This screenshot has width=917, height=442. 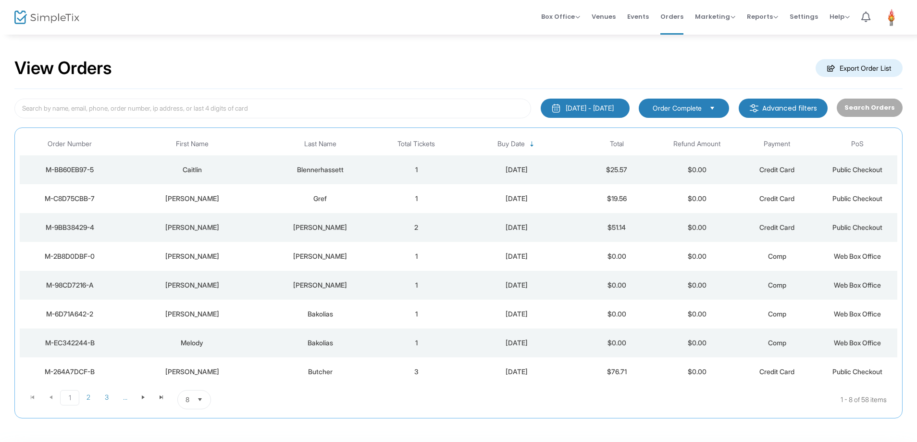 I want to click on div: Gref, so click(x=320, y=198).